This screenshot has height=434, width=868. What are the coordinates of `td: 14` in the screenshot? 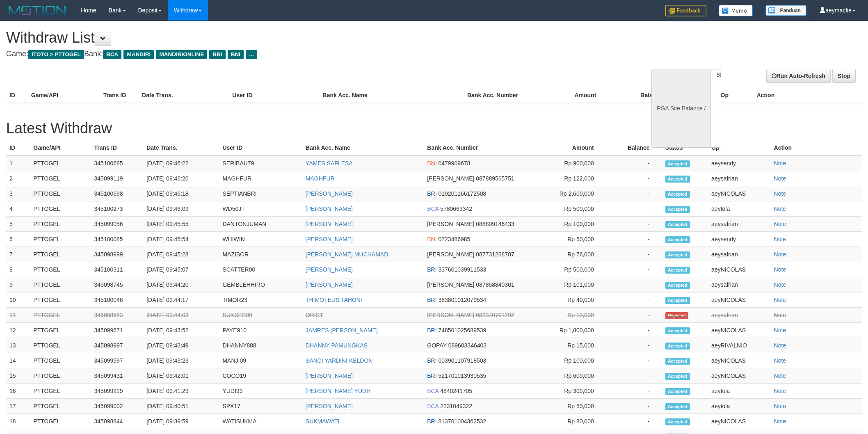 It's located at (18, 360).